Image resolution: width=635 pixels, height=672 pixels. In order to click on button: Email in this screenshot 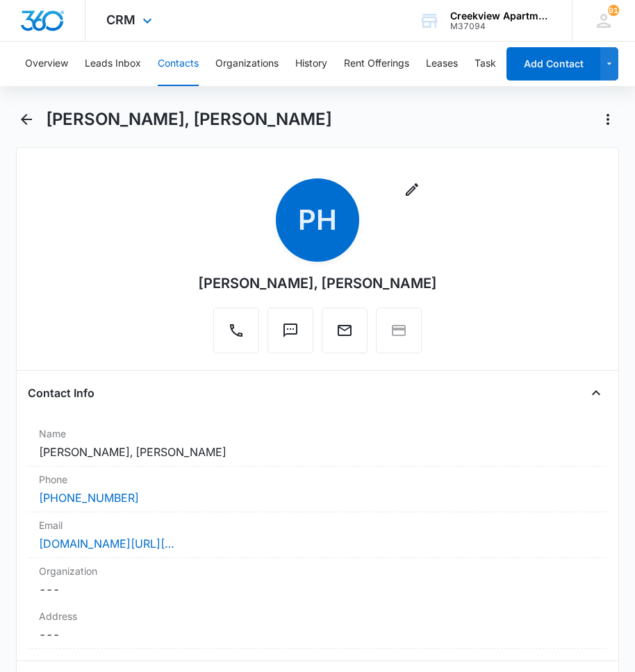, I will do `click(345, 331)`.